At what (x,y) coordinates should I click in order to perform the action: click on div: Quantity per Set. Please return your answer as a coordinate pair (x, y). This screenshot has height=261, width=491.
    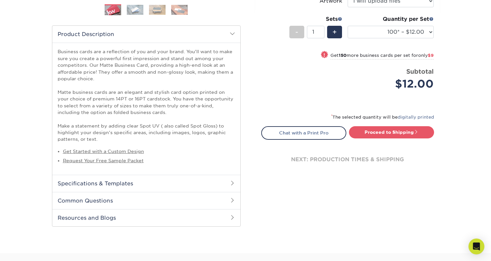
    Looking at the image, I should click on (391, 19).